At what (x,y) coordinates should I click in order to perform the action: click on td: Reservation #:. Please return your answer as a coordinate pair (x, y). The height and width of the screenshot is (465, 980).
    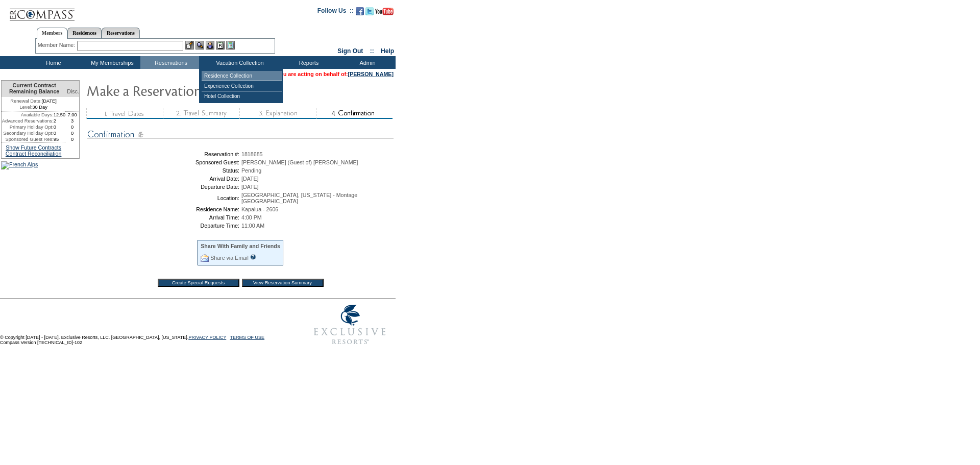
    Looking at the image, I should click on (164, 154).